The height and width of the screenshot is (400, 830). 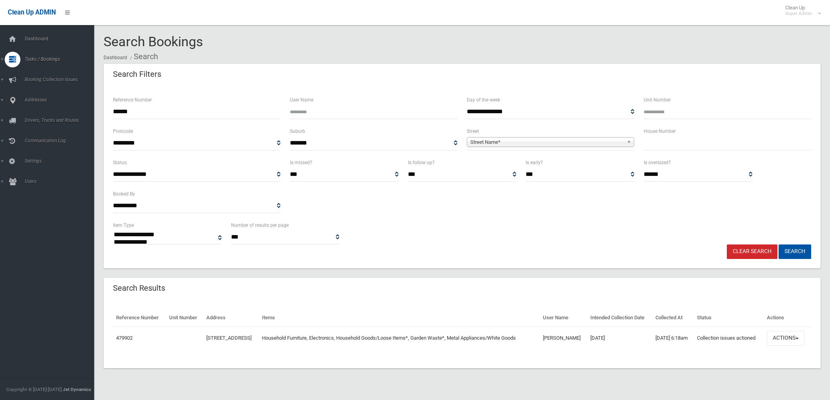 I want to click on label: Suburb, so click(x=297, y=131).